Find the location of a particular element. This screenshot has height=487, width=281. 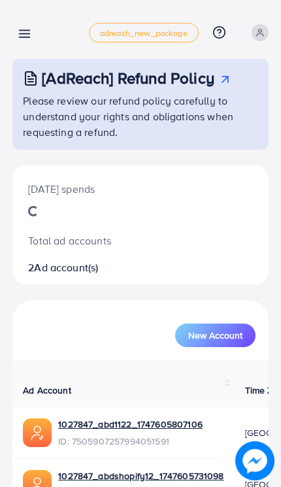

button: New Account is located at coordinates (215, 335).